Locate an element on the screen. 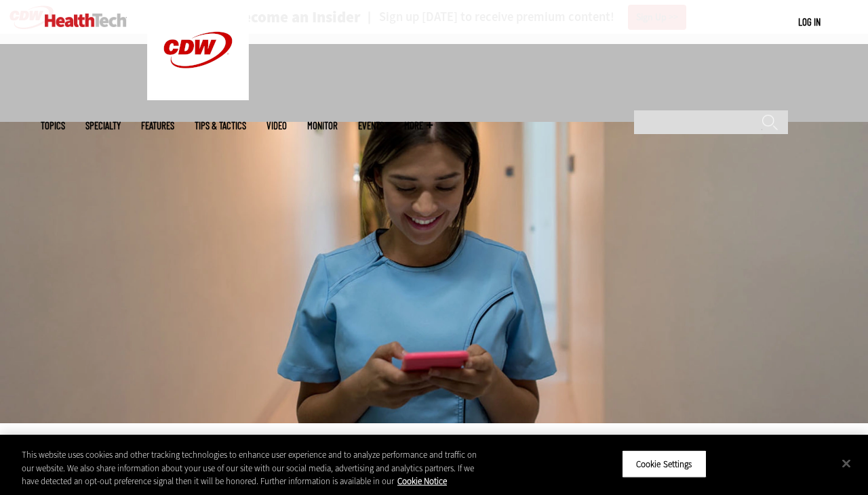  a: Events is located at coordinates (371, 125).